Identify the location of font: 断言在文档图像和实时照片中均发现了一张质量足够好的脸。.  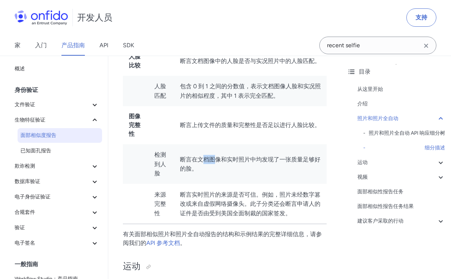
(250, 164).